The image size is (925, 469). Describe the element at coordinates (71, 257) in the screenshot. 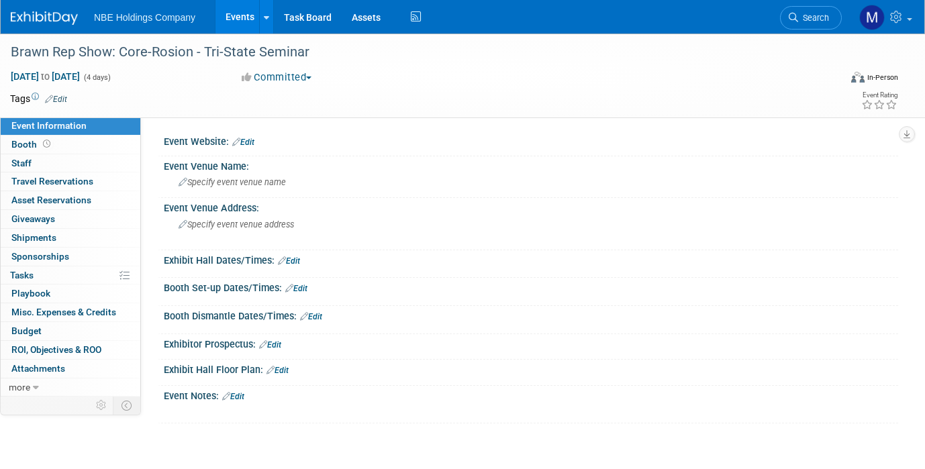

I see `a: Sponsorships` at that location.